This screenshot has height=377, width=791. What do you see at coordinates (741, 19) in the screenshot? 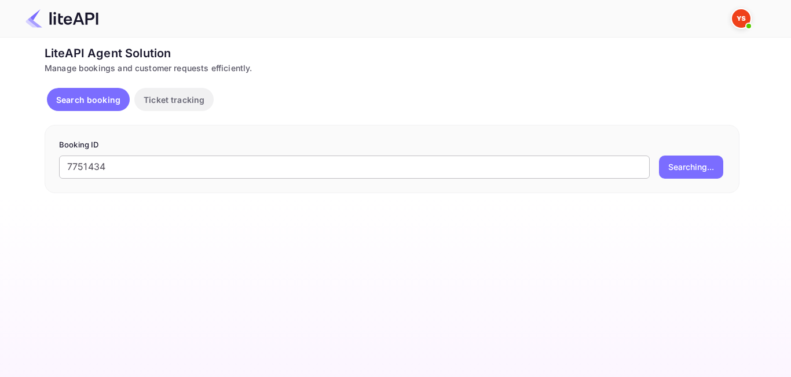
I see `img: Yandex Support` at bounding box center [741, 19].